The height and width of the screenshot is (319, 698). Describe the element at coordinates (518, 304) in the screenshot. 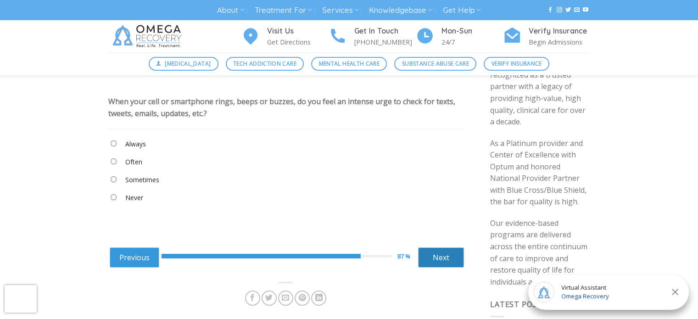

I see `span: Latest Posts` at that location.